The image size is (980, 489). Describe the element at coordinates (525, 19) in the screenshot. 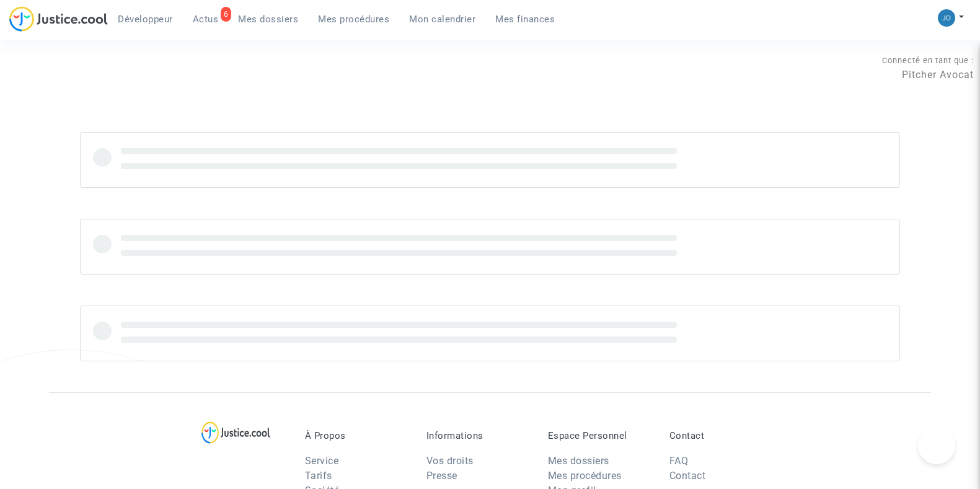

I see `a: Mes finances` at that location.